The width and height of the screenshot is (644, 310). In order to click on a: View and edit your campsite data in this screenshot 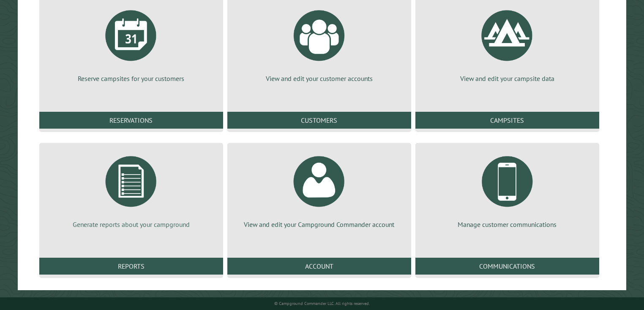, I will do `click(507, 43)`.